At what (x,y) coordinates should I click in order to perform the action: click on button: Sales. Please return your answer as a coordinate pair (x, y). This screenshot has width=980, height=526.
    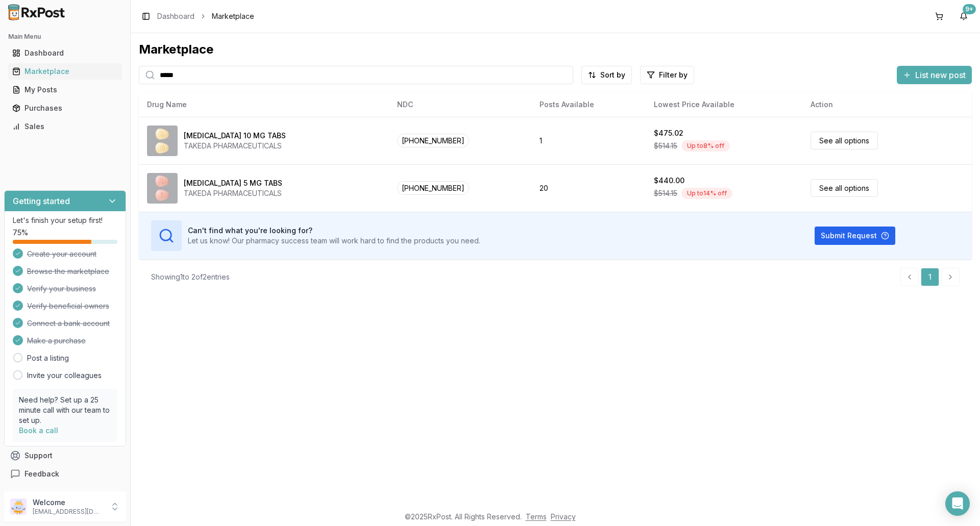
    Looking at the image, I should click on (65, 127).